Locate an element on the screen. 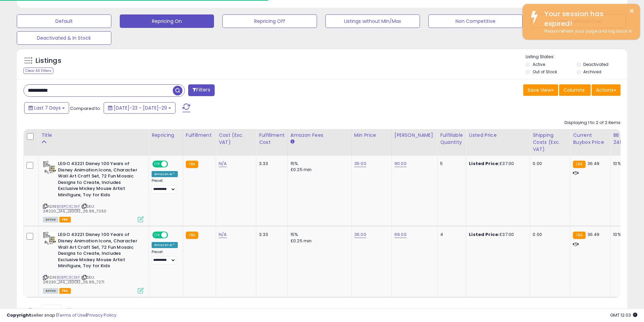 The width and height of the screenshot is (644, 322). button: Default is located at coordinates (65, 21).